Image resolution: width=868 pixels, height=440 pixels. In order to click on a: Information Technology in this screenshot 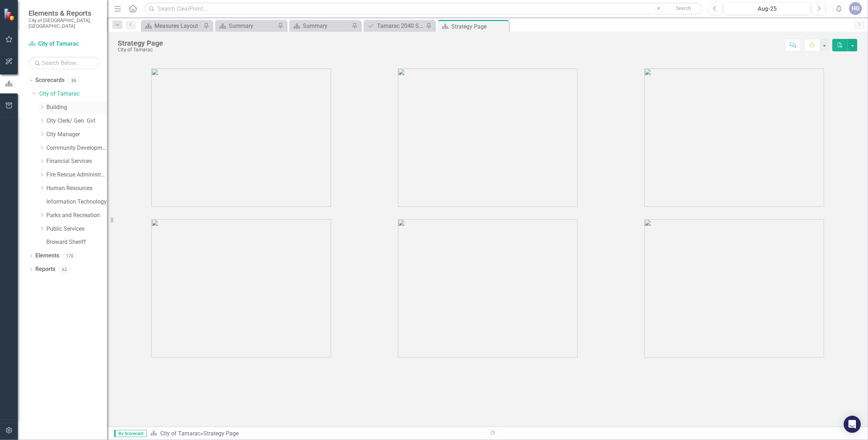, I will do `click(77, 202)`.